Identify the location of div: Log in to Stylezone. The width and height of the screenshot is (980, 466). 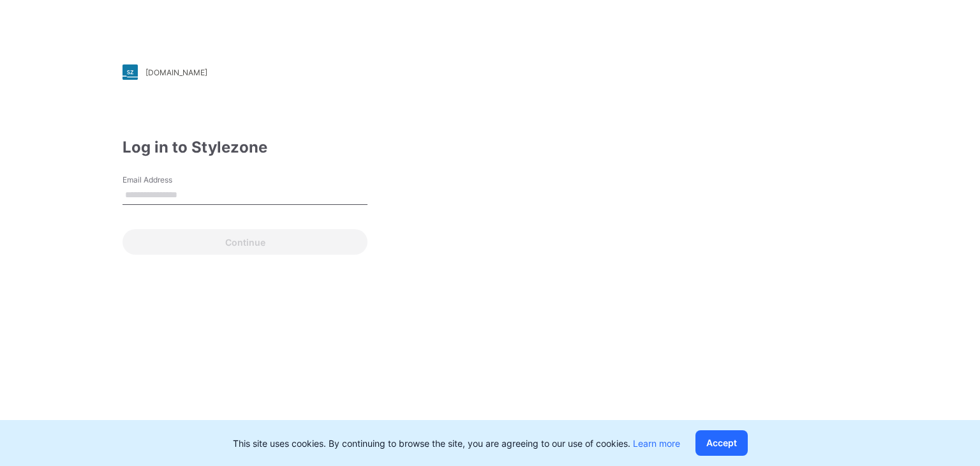
(245, 147).